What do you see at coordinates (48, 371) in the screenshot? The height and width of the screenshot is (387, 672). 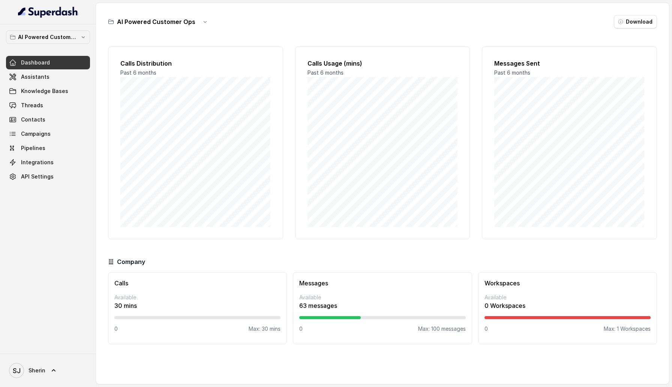 I see `a: Sherin` at bounding box center [48, 371].